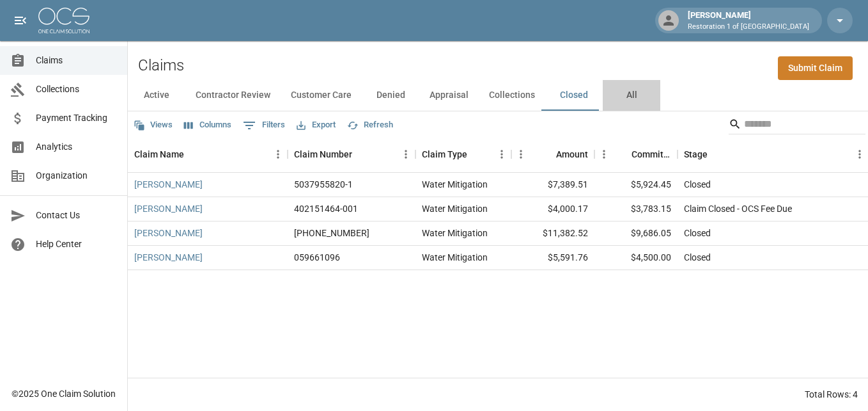  What do you see at coordinates (63, 393) in the screenshot?
I see `div: © 2025 One Claim Solution` at bounding box center [63, 393].